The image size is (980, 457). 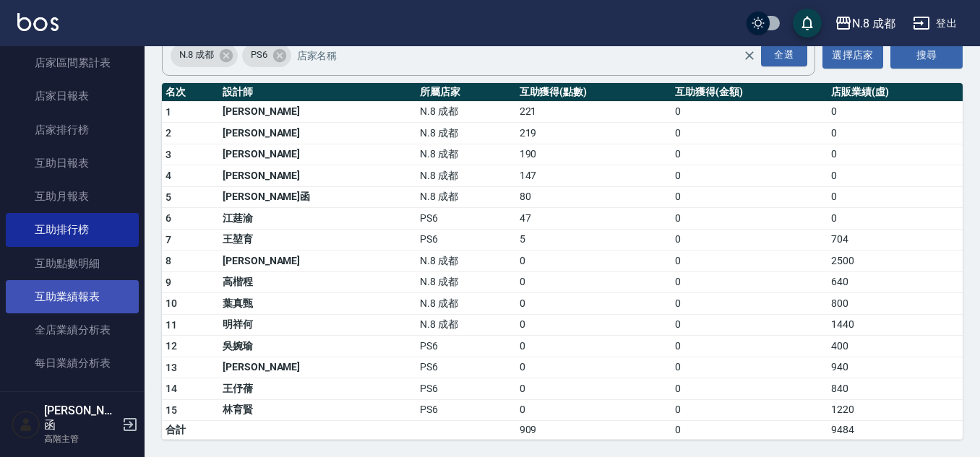 What do you see at coordinates (594, 240) in the screenshot?
I see `td: 5` at bounding box center [594, 240].